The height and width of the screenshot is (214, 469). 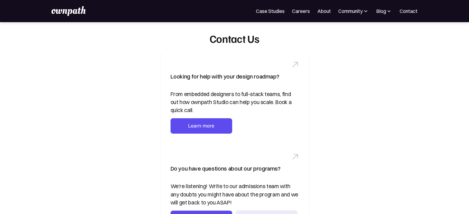 I want to click on div: From embedded designers to full-stack teams, find out how ownpath Studio can help you scale. Book..., so click(x=235, y=102).